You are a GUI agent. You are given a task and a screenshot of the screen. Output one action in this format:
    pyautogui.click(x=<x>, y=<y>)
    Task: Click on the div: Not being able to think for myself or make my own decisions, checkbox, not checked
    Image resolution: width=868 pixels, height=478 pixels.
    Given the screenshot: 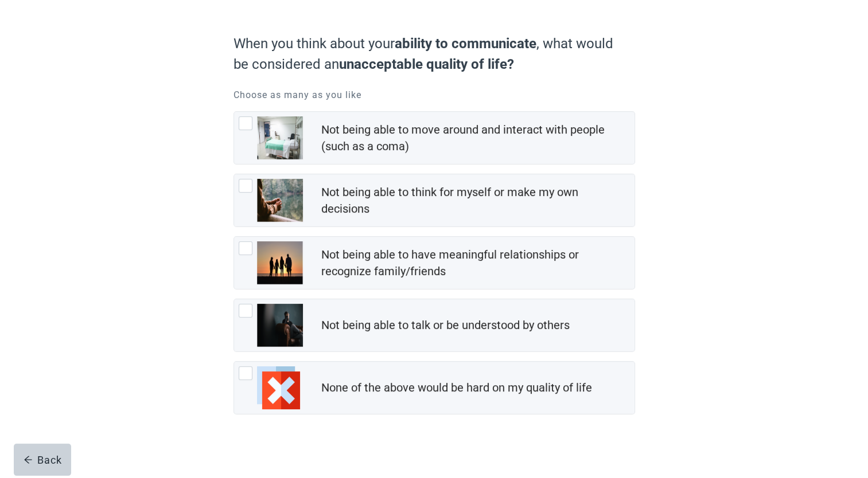 What is the action you would take?
    pyautogui.click(x=434, y=200)
    